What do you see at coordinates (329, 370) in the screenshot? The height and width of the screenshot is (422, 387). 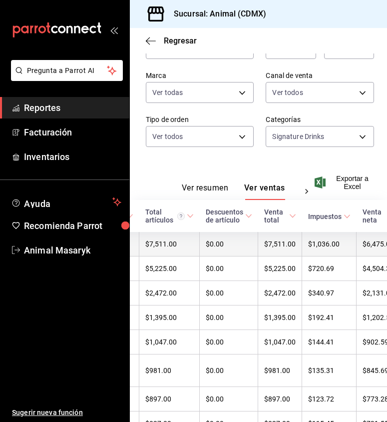 I see `td: $135.31` at bounding box center [329, 370].